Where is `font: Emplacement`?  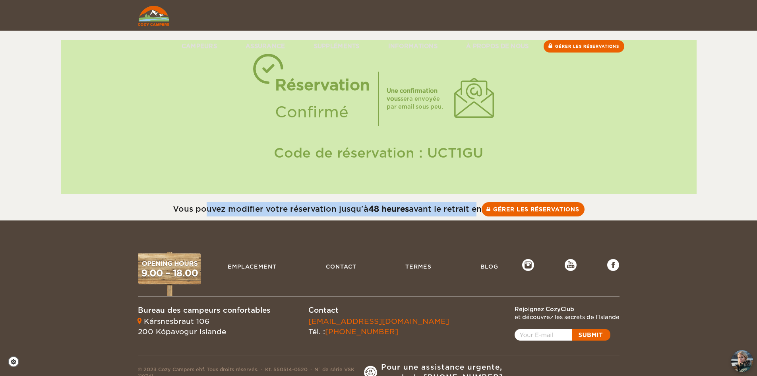
font: Emplacement is located at coordinates (252, 266).